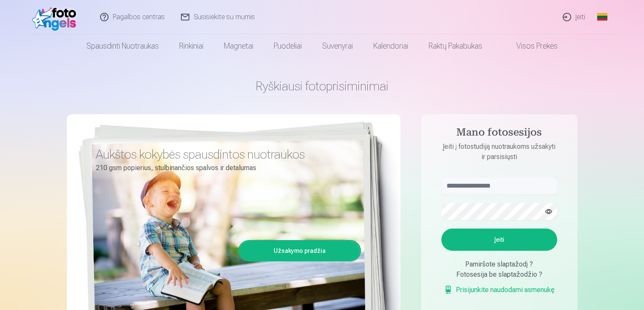 Image resolution: width=644 pixels, height=310 pixels. I want to click on p: Įeiti į fotostudiją nuotraukoms užsakyti ir parsisiųsti, so click(499, 152).